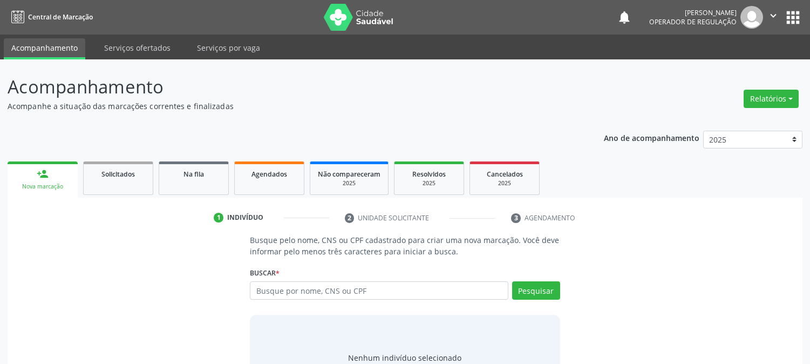  I want to click on span: Operador de regulação, so click(693, 22).